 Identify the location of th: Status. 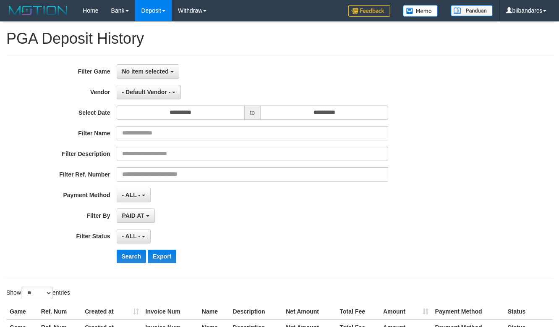
(529, 311).